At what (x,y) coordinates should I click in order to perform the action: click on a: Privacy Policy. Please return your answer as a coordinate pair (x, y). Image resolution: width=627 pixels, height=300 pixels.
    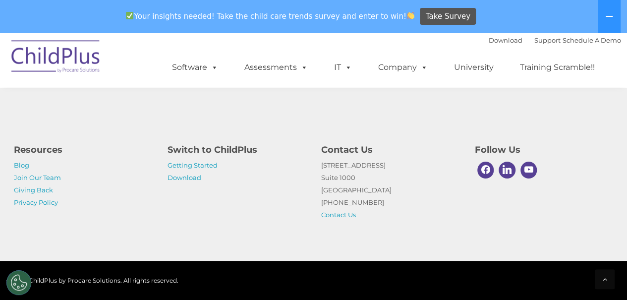
    Looking at the image, I should click on (36, 202).